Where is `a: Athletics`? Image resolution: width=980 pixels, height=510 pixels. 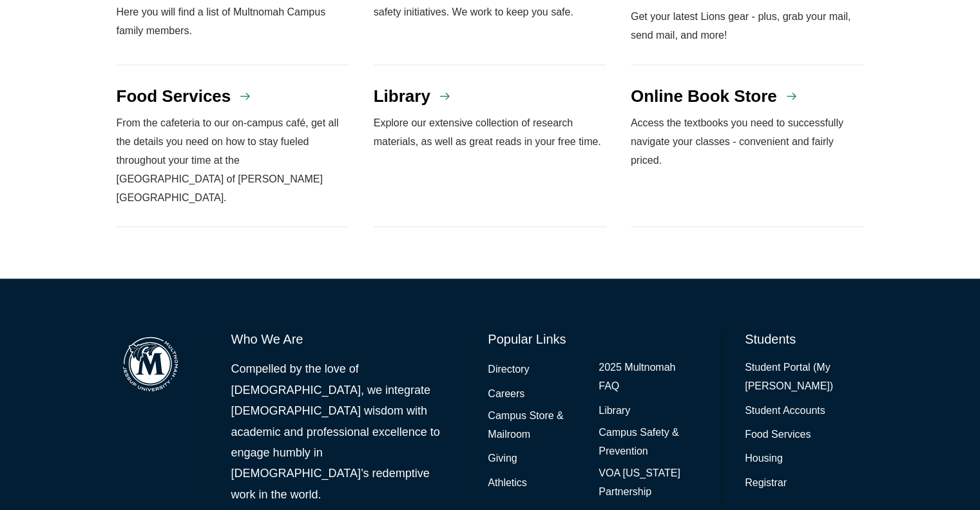
a: Athletics is located at coordinates (507, 483).